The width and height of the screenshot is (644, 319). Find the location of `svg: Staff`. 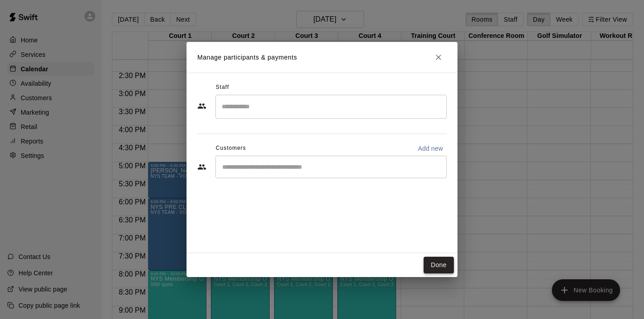

svg: Staff is located at coordinates (202, 106).